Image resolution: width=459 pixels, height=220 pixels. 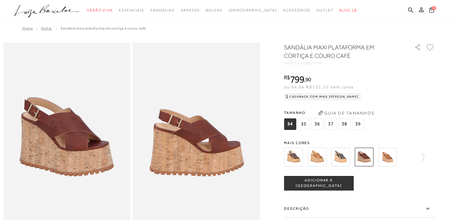 What do you see at coordinates (214, 10) in the screenshot?
I see `span: Bolsas` at bounding box center [214, 10].